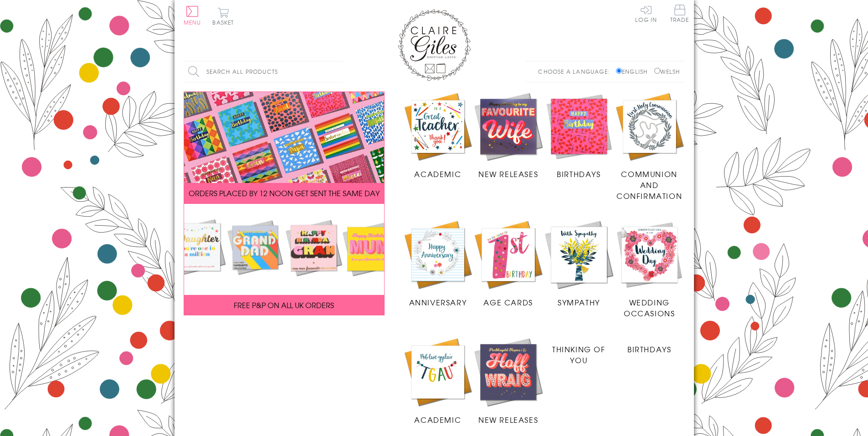 This screenshot has height=436, width=868. Describe the element at coordinates (679, 14) in the screenshot. I see `a: Trade` at that location.